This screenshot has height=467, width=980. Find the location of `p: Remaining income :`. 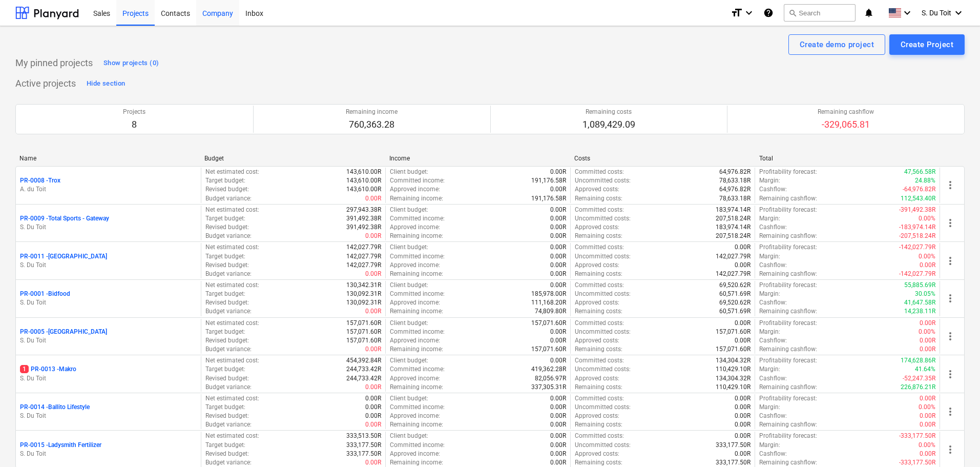

p: Remaining income : is located at coordinates (416, 311).